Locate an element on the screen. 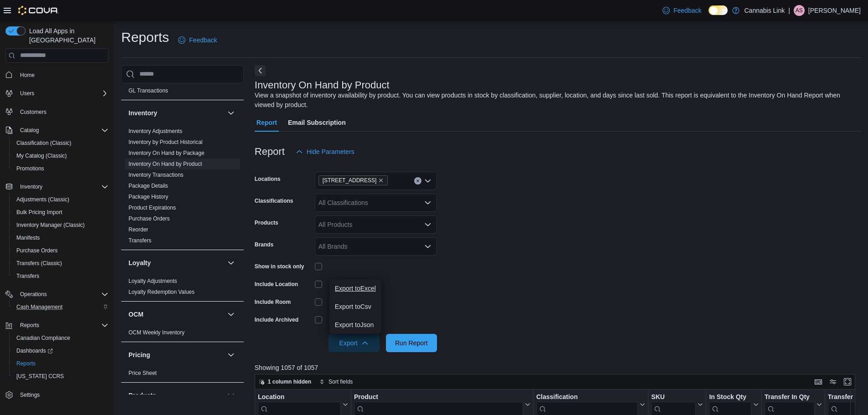  button: Settings is located at coordinates (57, 394).